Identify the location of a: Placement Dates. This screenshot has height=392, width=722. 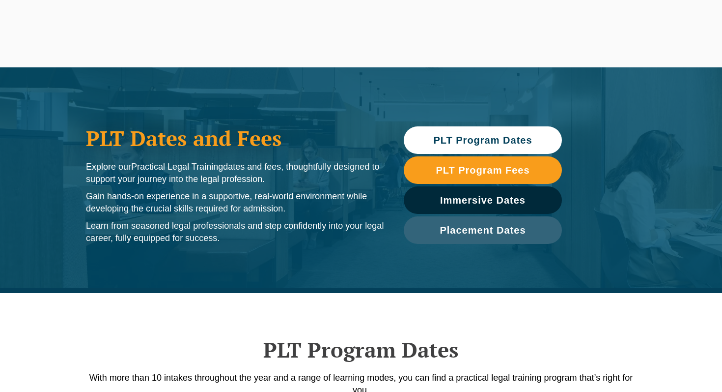
(483, 230).